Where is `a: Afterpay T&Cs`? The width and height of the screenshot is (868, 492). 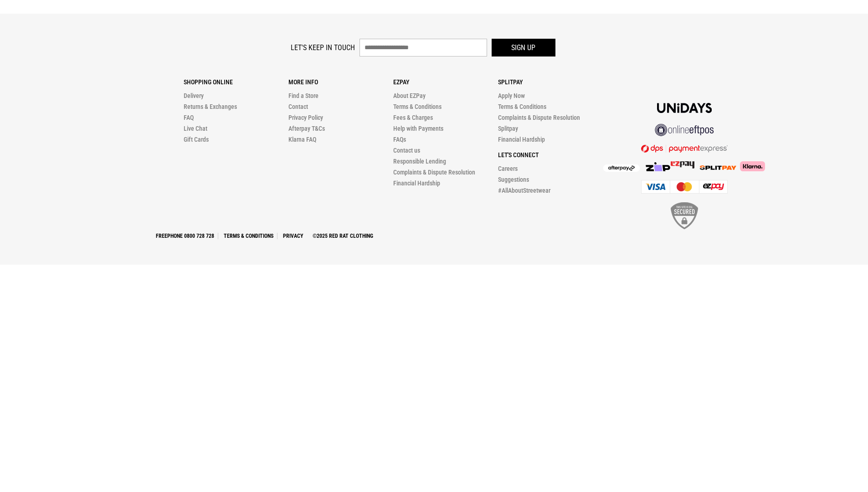 a: Afterpay T&Cs is located at coordinates (307, 128).